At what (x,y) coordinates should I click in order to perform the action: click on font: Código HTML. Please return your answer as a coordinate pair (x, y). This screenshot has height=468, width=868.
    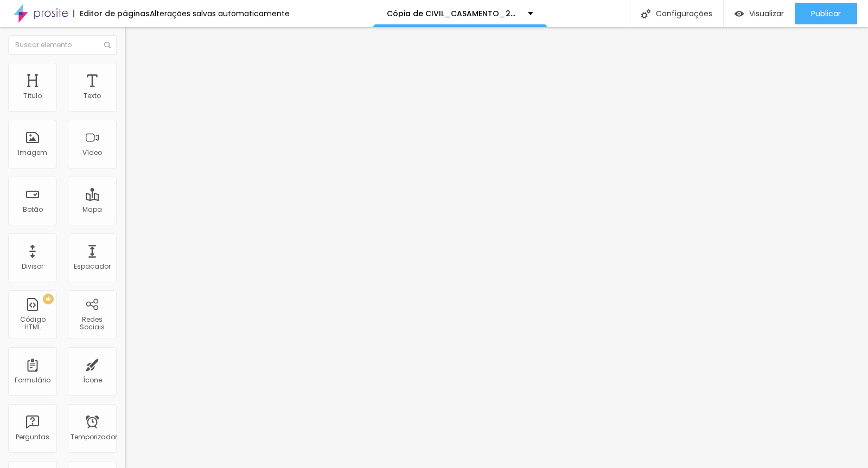
    Looking at the image, I should click on (33, 323).